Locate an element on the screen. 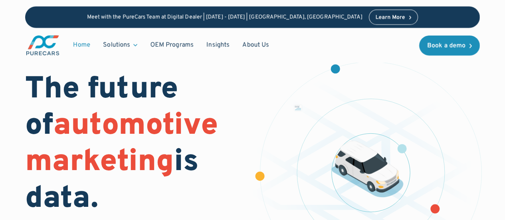 Image resolution: width=505 pixels, height=220 pixels. a: main is located at coordinates (43, 45).